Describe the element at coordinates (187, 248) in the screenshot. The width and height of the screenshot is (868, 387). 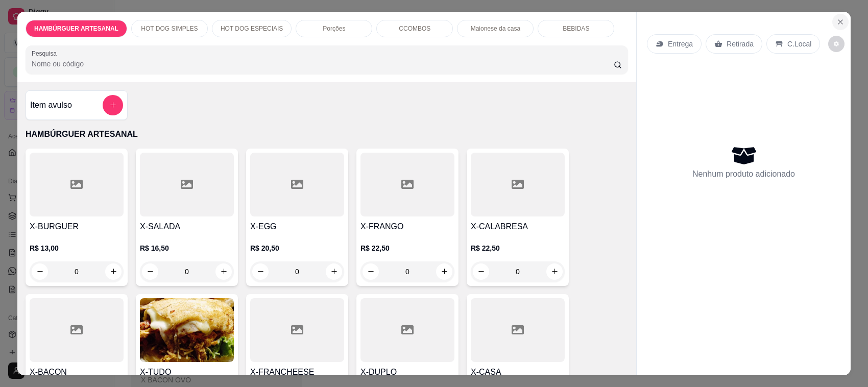
I see `p: R$ 16,50` at that location.